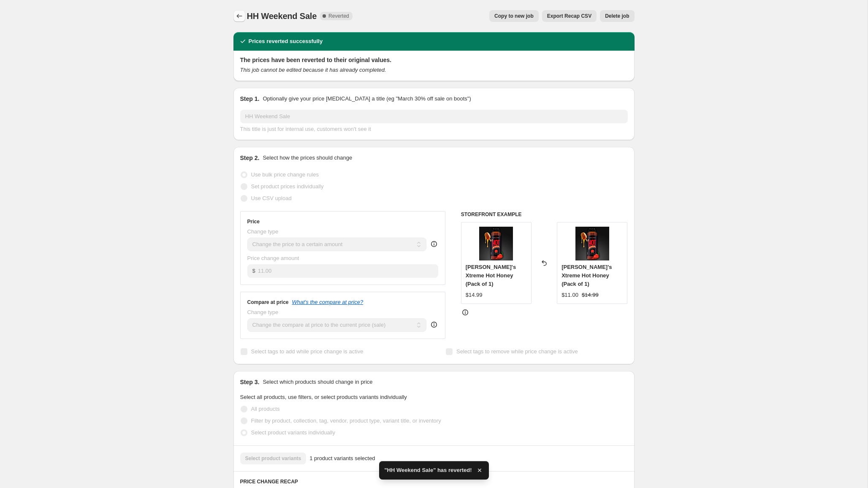  I want to click on span: All products, so click(266, 409).